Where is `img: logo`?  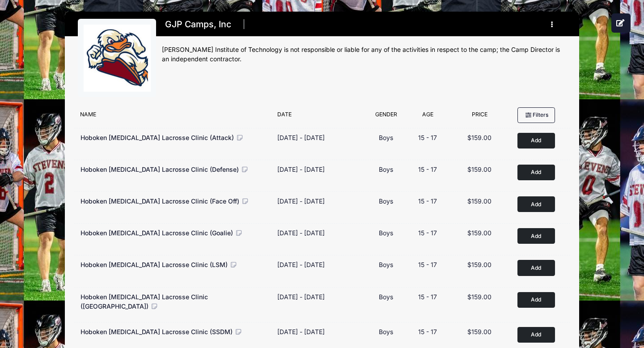 img: logo is located at coordinates (117, 58).